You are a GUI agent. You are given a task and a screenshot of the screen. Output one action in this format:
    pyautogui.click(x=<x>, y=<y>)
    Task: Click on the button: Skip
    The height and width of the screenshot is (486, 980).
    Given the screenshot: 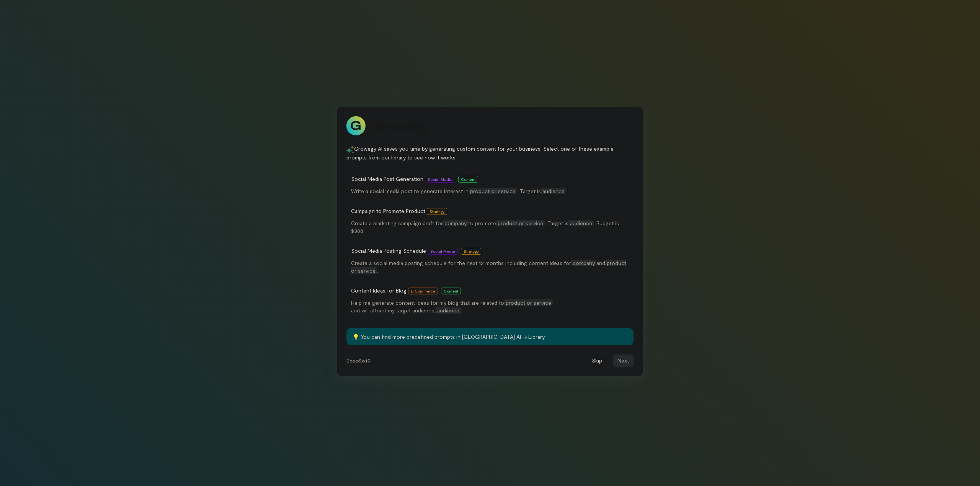 What is the action you would take?
    pyautogui.click(x=597, y=361)
    